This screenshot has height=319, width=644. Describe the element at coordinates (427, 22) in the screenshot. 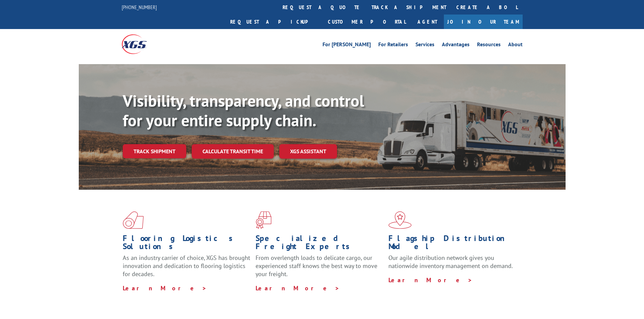

I see `a: Agent` at that location.